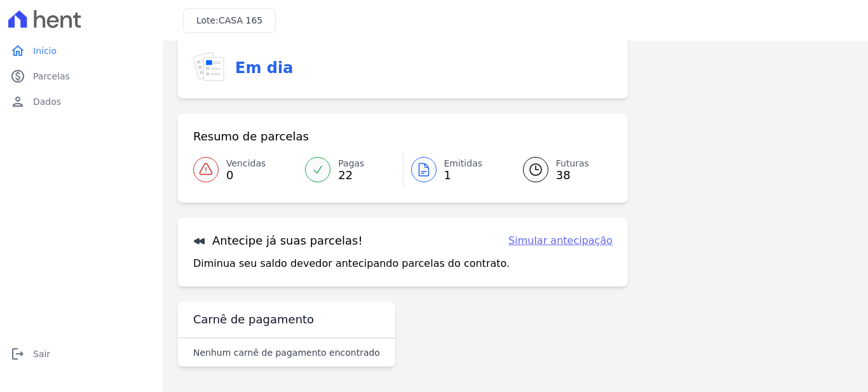 Image resolution: width=868 pixels, height=392 pixels. Describe the element at coordinates (351, 163) in the screenshot. I see `span: Pagas` at that location.